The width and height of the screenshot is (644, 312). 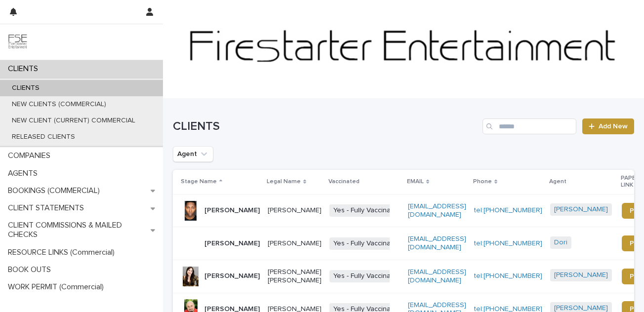 I want to click on p: NEW CLIENT (CURRENT) COMMERCIAL, so click(x=73, y=121).